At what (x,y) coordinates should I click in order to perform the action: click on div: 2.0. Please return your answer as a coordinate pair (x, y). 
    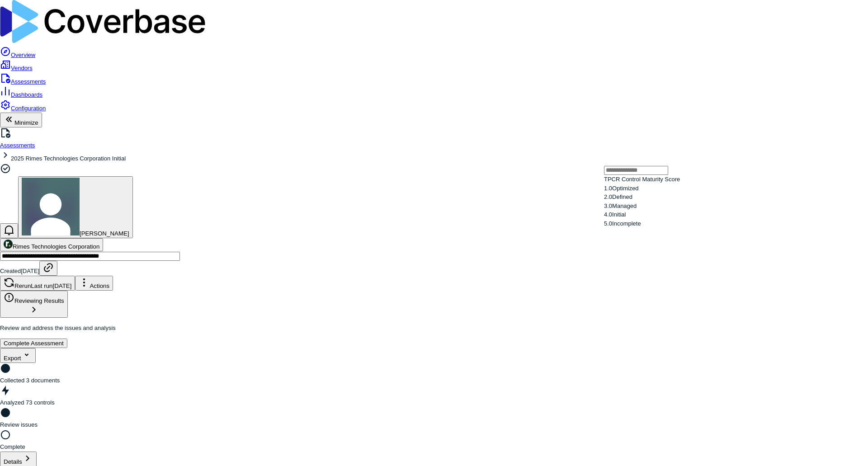
    Looking at the image, I should click on (642, 197).